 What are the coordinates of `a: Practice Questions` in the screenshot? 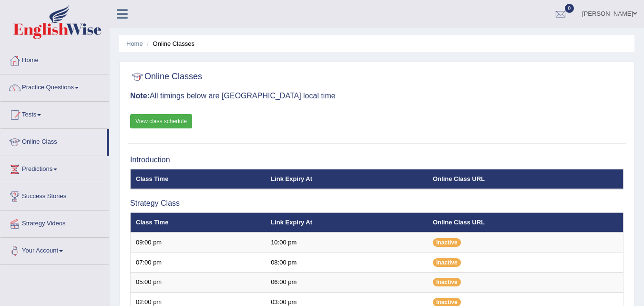 It's located at (55, 87).